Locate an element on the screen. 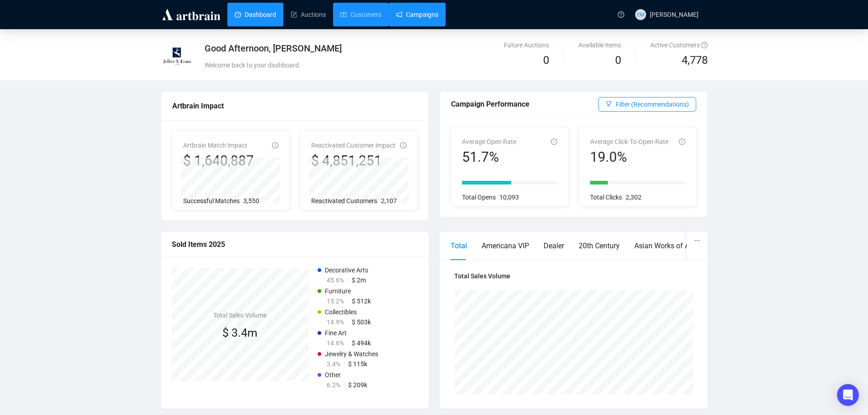 The height and width of the screenshot is (415, 868). span: Collectibles is located at coordinates (341, 312).